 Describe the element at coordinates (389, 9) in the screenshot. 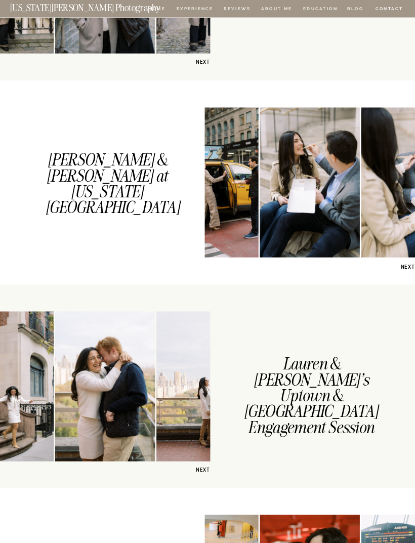

I see `a: CONTACT` at that location.